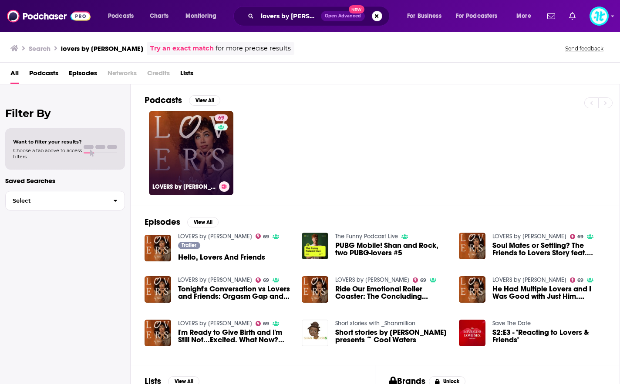 The height and width of the screenshot is (384, 620). I want to click on a: Try an exact match, so click(182, 48).